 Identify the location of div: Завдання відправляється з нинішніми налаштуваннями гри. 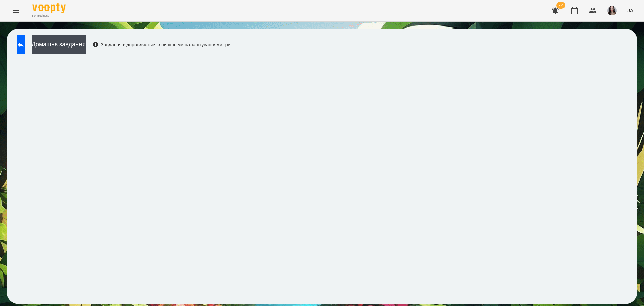
(162, 45).